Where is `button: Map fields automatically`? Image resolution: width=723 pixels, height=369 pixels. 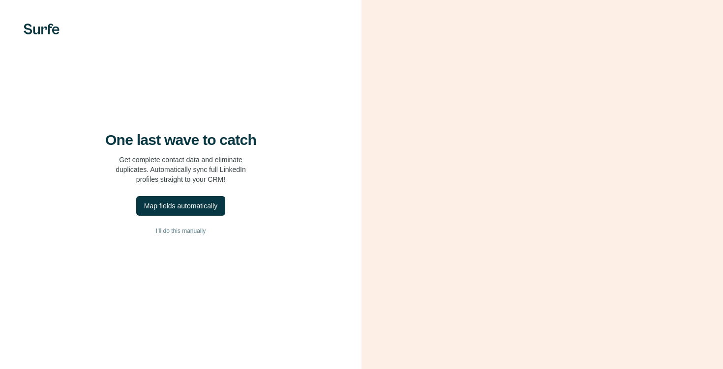
button: Map fields automatically is located at coordinates (180, 206).